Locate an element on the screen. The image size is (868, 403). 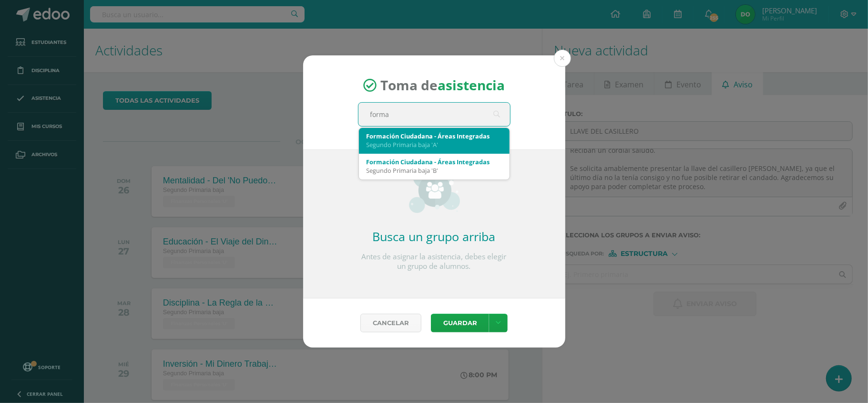
div: Segundo Primaria baja 'B' is located at coordinates (434, 170).